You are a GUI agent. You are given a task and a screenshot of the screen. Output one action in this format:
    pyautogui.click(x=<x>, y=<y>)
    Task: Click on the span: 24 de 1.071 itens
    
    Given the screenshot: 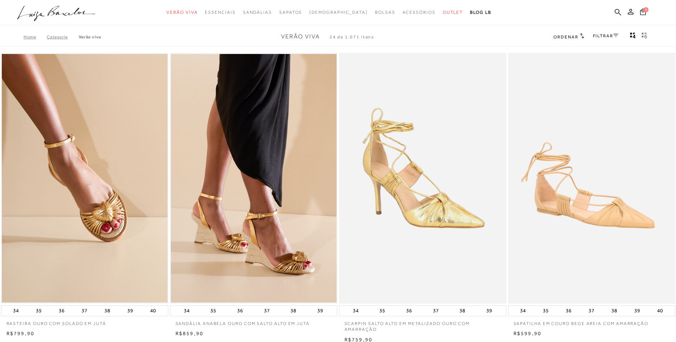 What is the action you would take?
    pyautogui.click(x=352, y=37)
    